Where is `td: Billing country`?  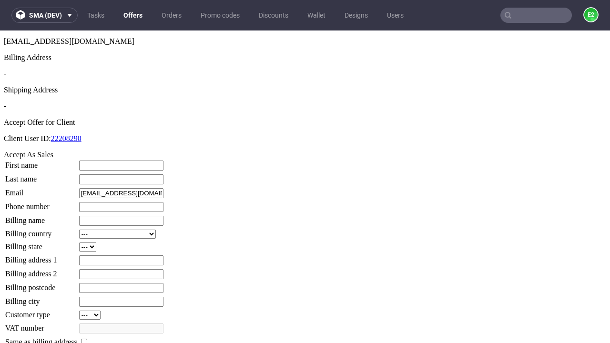 td: Billing country is located at coordinates (41, 203).